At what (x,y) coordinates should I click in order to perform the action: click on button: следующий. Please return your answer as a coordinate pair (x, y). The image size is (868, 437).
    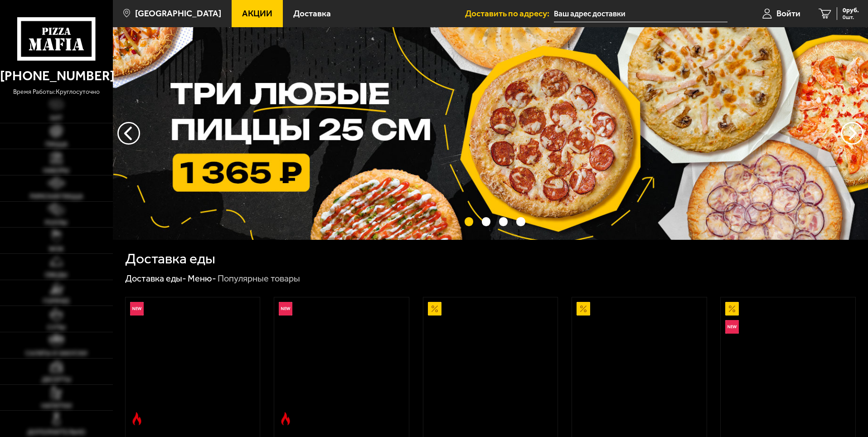
    Looking at the image, I should click on (129, 133).